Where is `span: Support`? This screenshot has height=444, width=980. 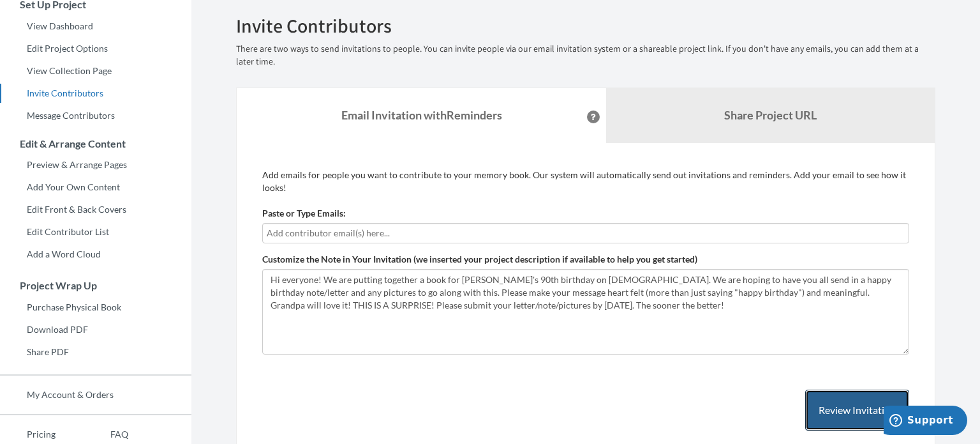
span: Support is located at coordinates (47, 14).